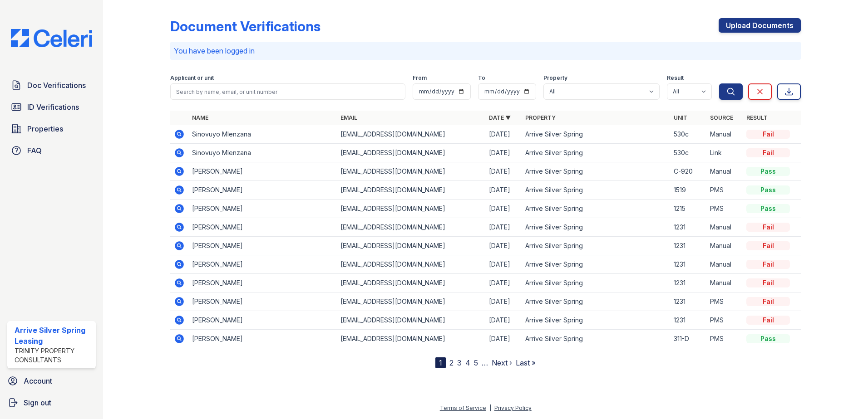 The width and height of the screenshot is (868, 419). What do you see at coordinates (555, 78) in the screenshot?
I see `label: Property` at bounding box center [555, 78].